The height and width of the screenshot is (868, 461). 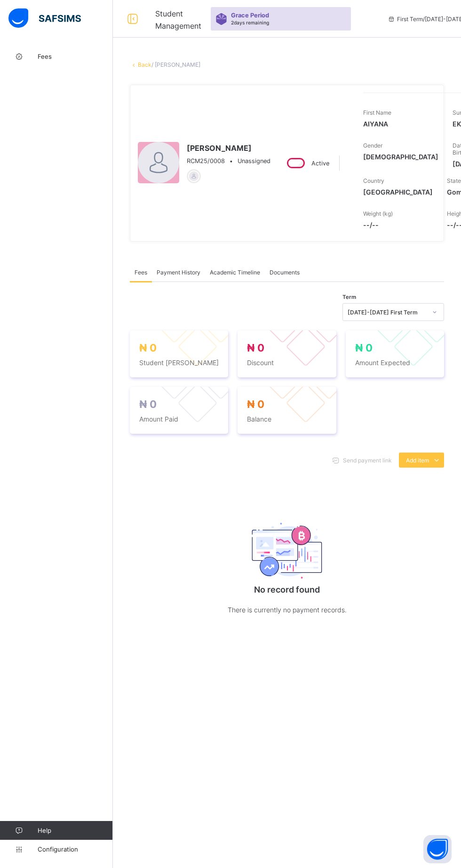 I want to click on span: Active, so click(x=320, y=163).